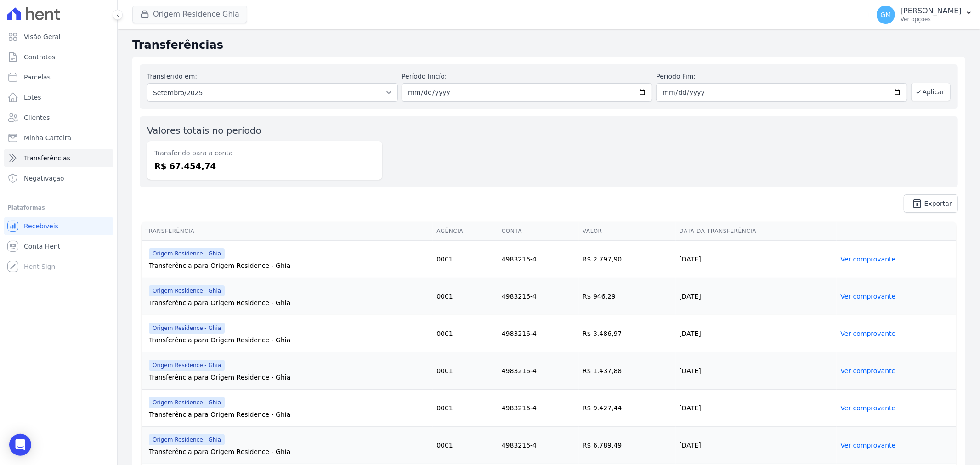 This screenshot has height=465, width=980. What do you see at coordinates (58, 226) in the screenshot?
I see `a: Recebíveis` at bounding box center [58, 226].